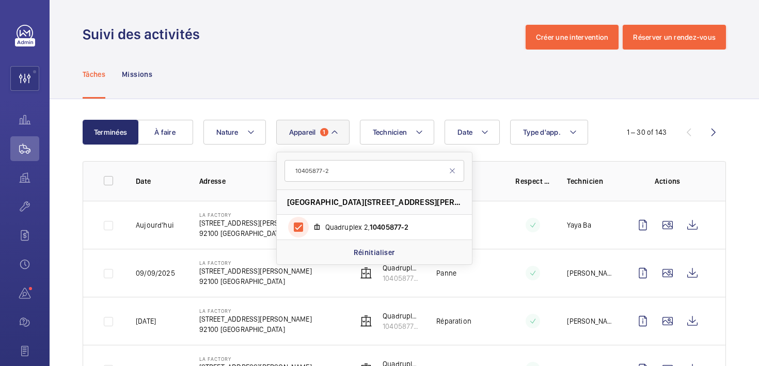 Image resolution: width=759 pixels, height=366 pixels. What do you see at coordinates (94, 74) in the screenshot?
I see `p: Tâches` at bounding box center [94, 74].